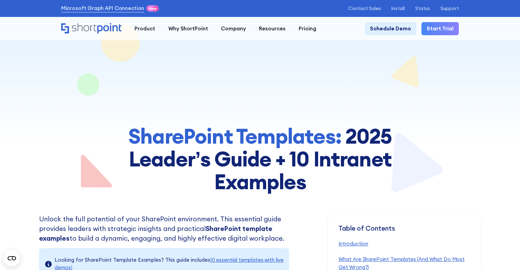  What do you see at coordinates (272, 29) in the screenshot?
I see `a: Resources` at bounding box center [272, 29].